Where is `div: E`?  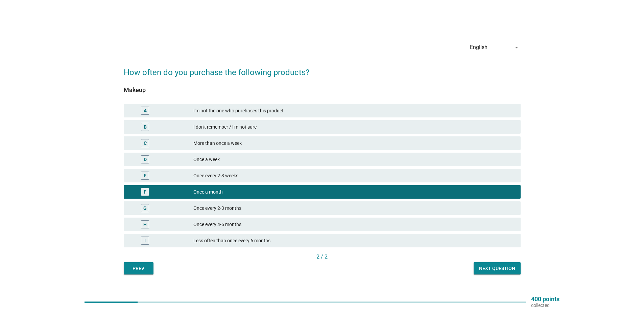
div: E is located at coordinates (145, 176).